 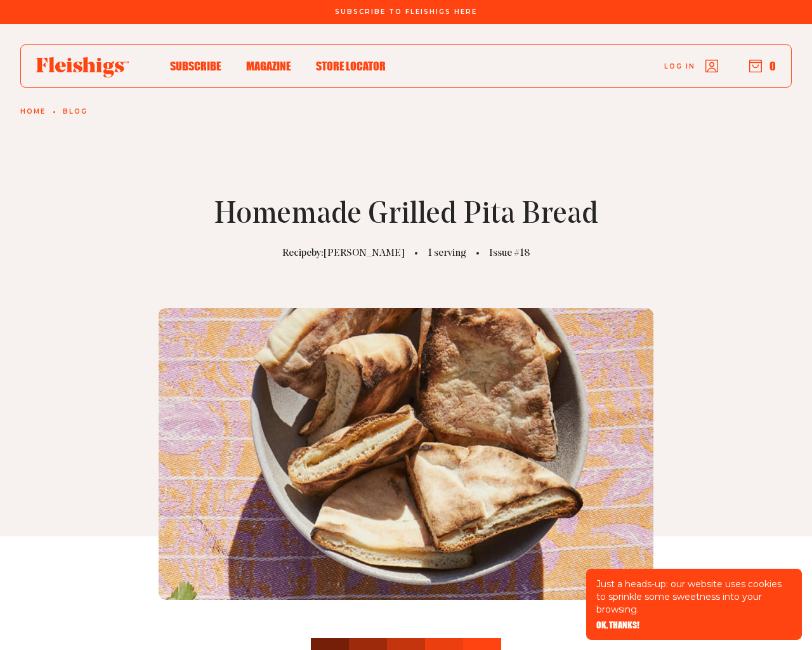 What do you see at coordinates (406, 12) in the screenshot?
I see `span: Subscribe To Fleishigs Here` at bounding box center [406, 12].